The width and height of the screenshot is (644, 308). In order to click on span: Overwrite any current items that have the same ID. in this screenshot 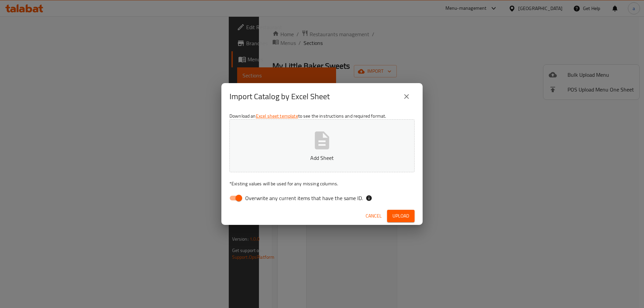, I will do `click(304, 198)`.